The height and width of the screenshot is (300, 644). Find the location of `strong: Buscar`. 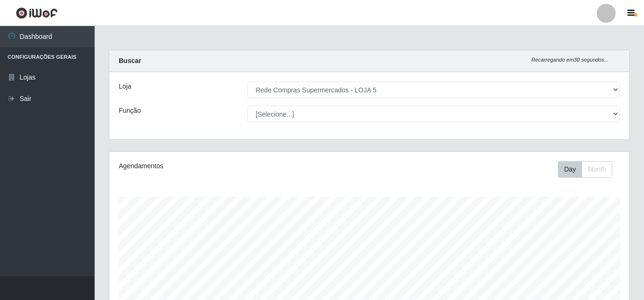

strong: Buscar is located at coordinates (129, 60).